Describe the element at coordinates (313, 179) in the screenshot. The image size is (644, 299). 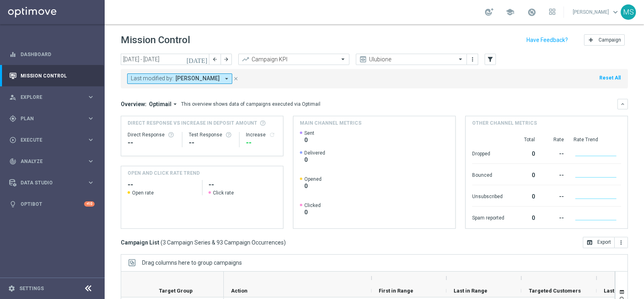
I see `span: Opened` at that location.